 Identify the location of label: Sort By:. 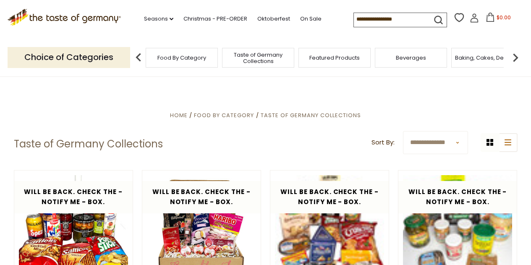
(383, 142).